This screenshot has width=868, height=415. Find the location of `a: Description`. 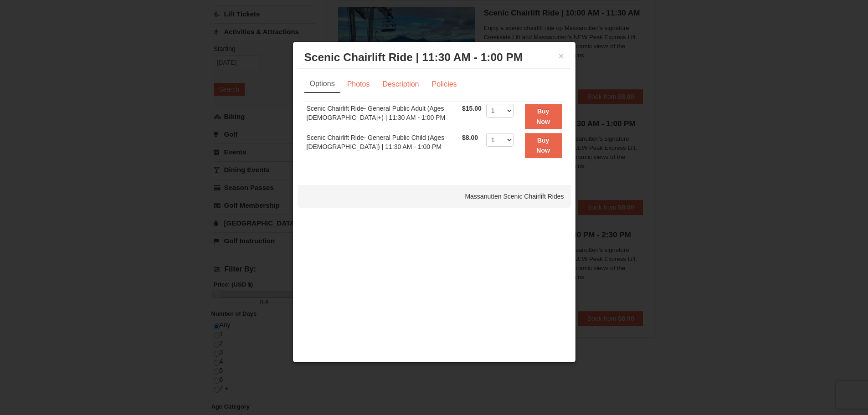

a: Description is located at coordinates (401, 84).